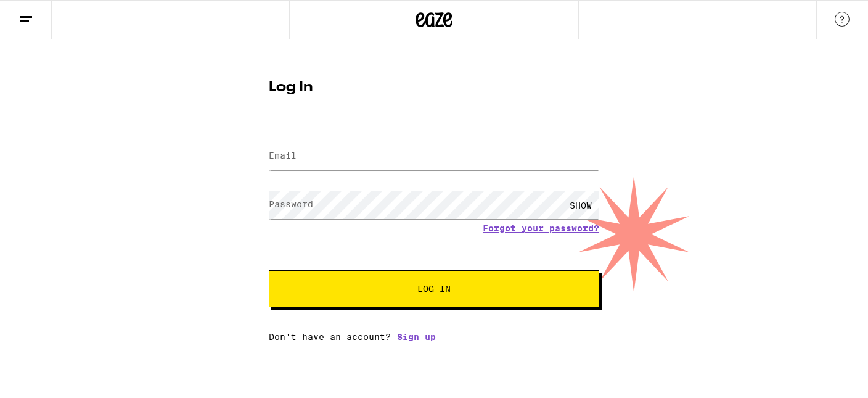 The image size is (868, 398). Describe the element at coordinates (283, 155) in the screenshot. I see `label: Email` at that location.